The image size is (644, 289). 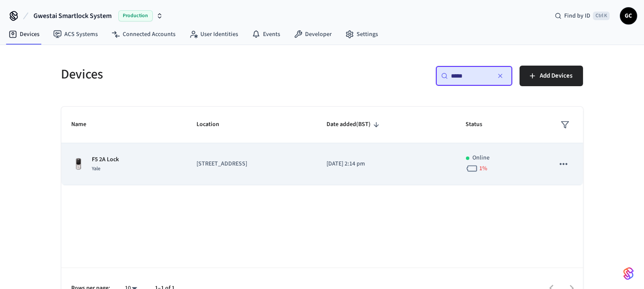 I want to click on a: Settings, so click(x=361, y=34).